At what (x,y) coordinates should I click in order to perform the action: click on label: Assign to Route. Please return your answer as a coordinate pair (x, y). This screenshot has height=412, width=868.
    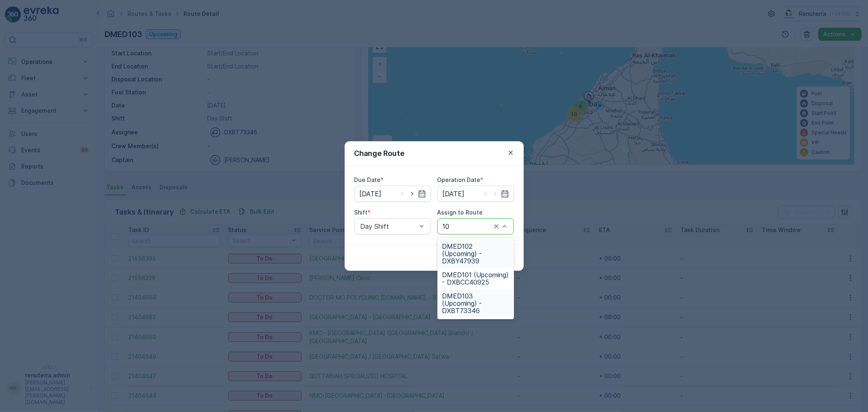
    Looking at the image, I should click on (461, 212).